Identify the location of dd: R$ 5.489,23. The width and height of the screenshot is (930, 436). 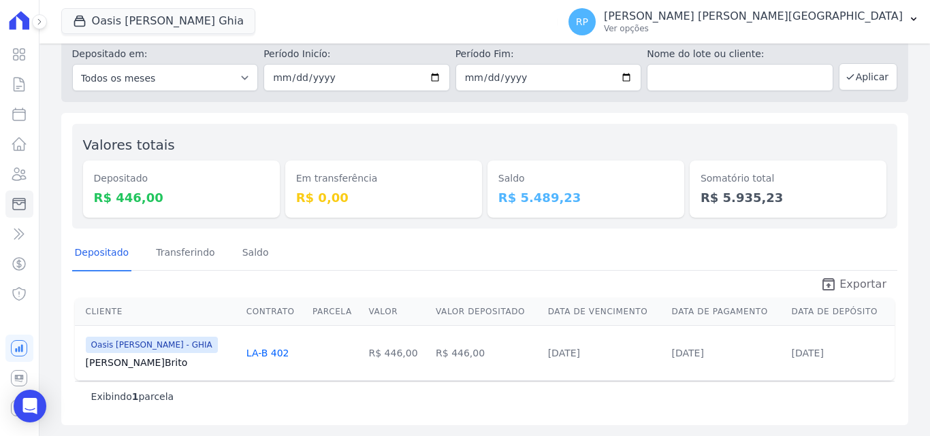
(586, 197).